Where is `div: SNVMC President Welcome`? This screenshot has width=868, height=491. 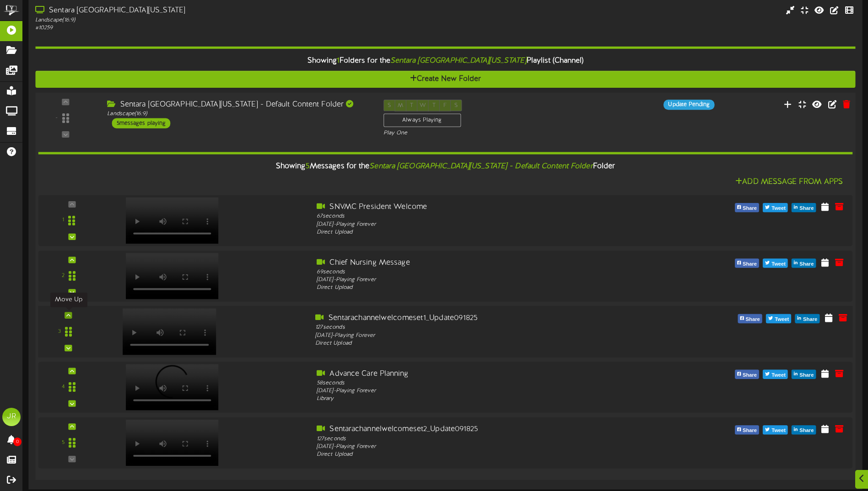 div: SNVMC President Welcome is located at coordinates (479, 207).